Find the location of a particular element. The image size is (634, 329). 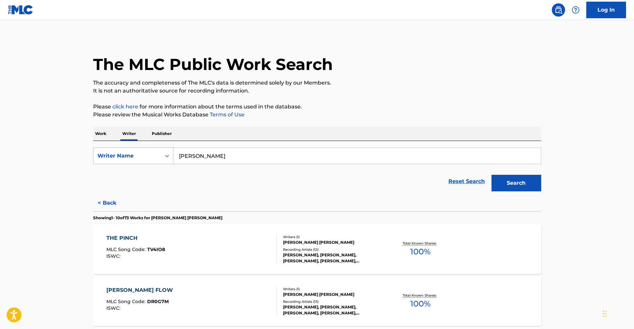

div: Help is located at coordinates (576, 10).